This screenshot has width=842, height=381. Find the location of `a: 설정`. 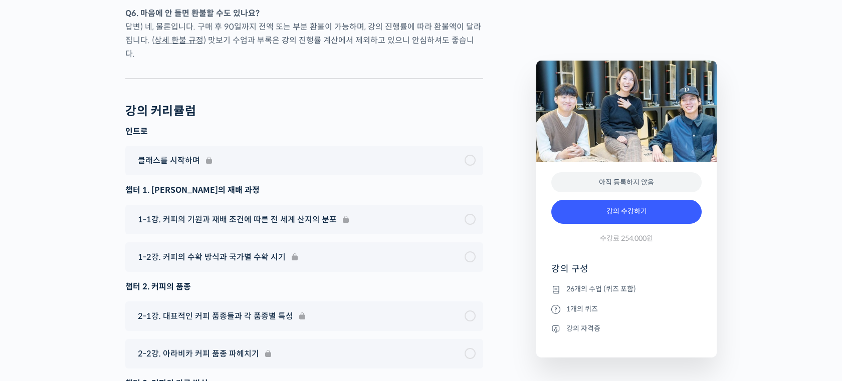

a: 설정 is located at coordinates (161, 323).